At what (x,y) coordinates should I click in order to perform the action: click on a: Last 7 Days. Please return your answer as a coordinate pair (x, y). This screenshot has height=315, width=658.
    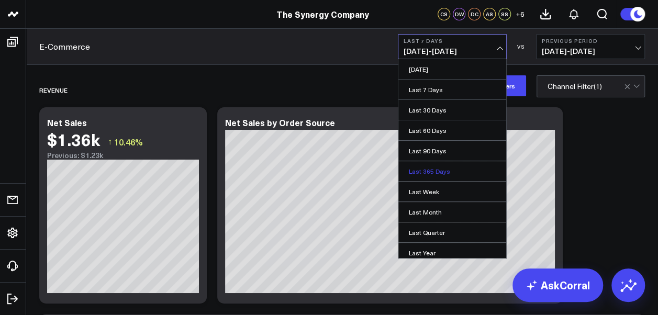
    Looking at the image, I should click on (452, 89).